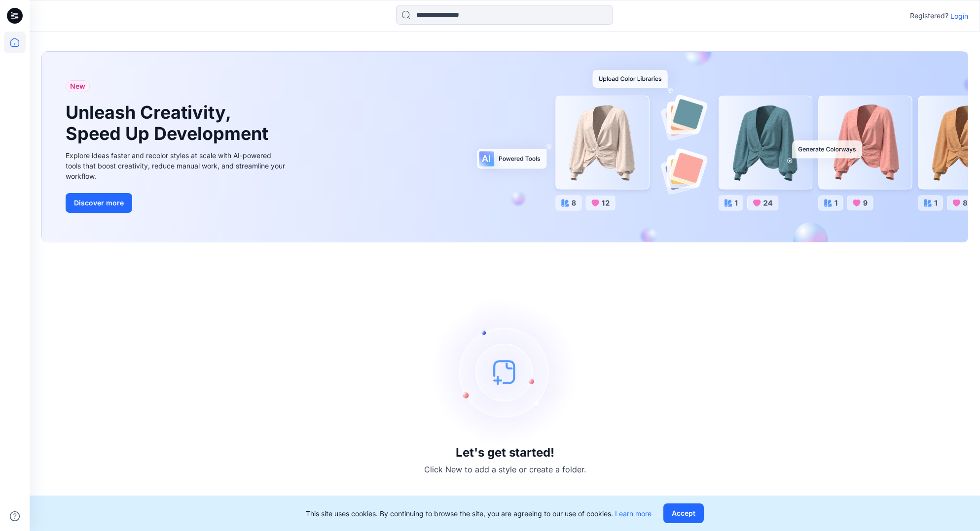 Image resolution: width=980 pixels, height=531 pixels. Describe the element at coordinates (169, 123) in the screenshot. I see `h1: Unleash Creativity, Speed Up Development` at that location.